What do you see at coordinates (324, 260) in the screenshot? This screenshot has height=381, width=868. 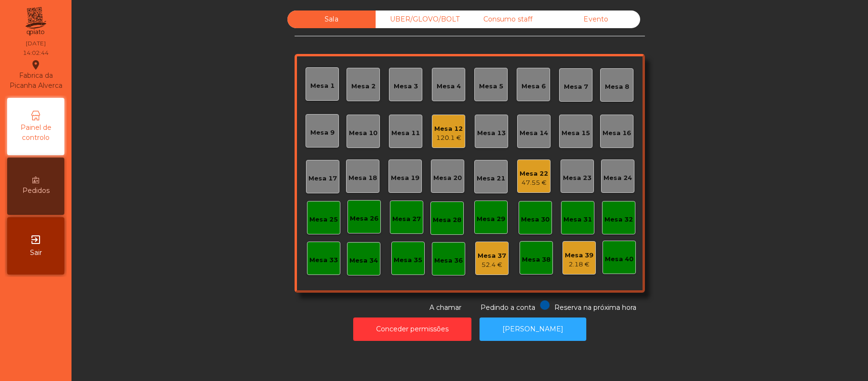 I see `div: Mesa 33` at bounding box center [324, 260].